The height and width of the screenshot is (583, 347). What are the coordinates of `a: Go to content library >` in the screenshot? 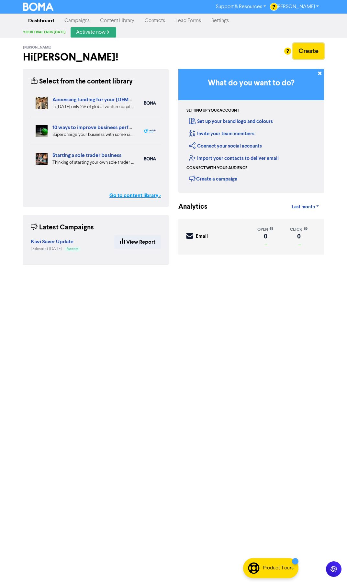 It's located at (135, 196).